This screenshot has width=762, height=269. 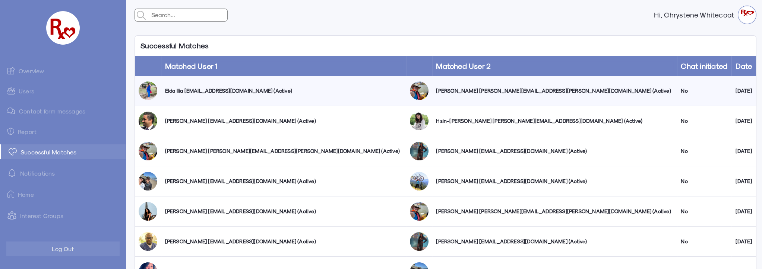 I want to click on img: d3hozx4cce2k3ws37dxs.jpg, so click(x=148, y=212).